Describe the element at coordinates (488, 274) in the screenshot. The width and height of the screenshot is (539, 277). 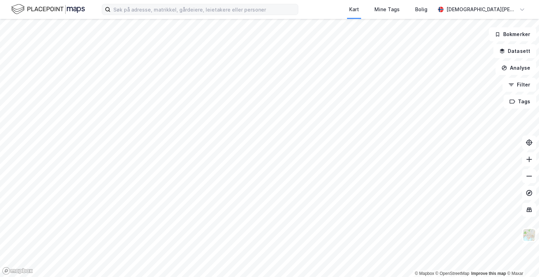
I see `a: Improve this map` at that location.